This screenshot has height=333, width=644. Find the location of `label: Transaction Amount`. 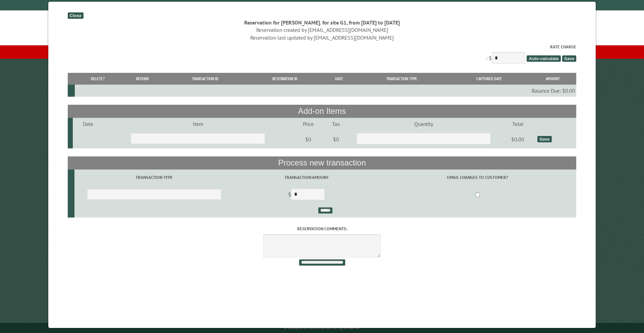

label: Transaction Amount is located at coordinates (307, 177).